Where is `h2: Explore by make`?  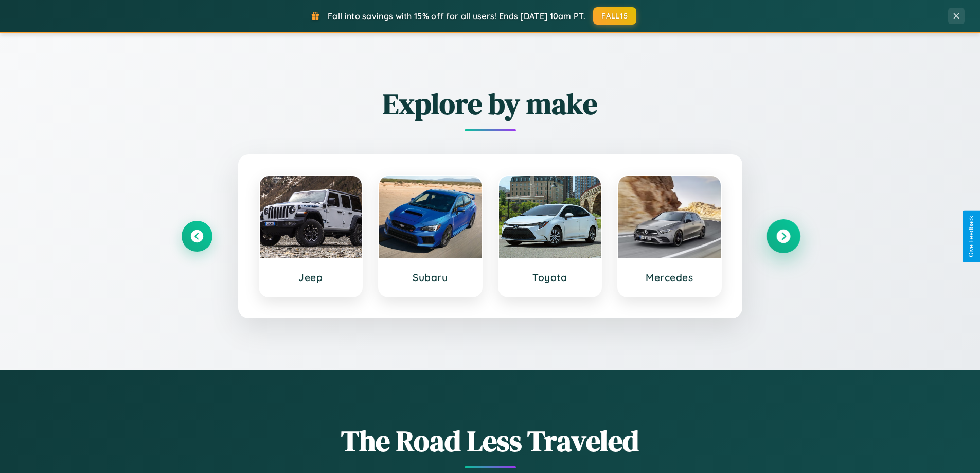
h2: Explore by make is located at coordinates (490, 103).